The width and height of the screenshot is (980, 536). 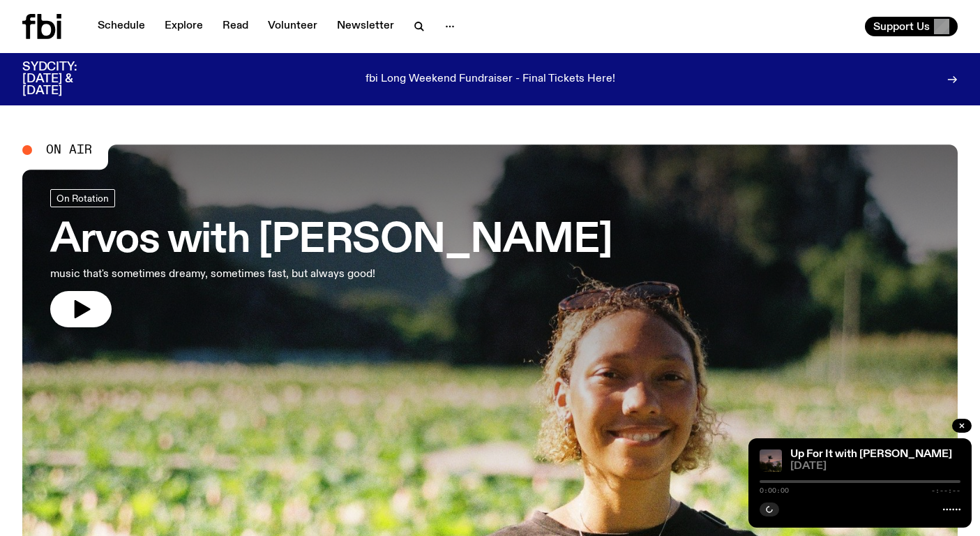 What do you see at coordinates (490, 79) in the screenshot?
I see `p: fbi Long Weekend Fundraiser - Final Tickets Here!` at bounding box center [490, 79].